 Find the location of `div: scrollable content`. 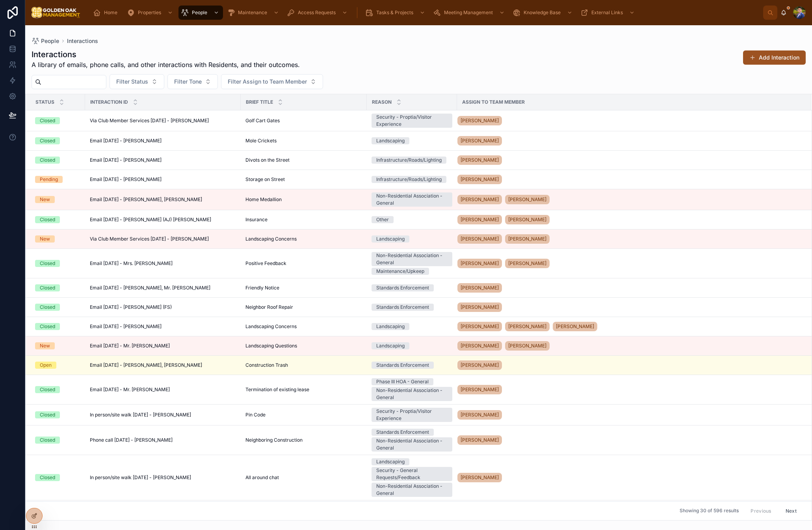

div: scrollable content is located at coordinates (425, 12).